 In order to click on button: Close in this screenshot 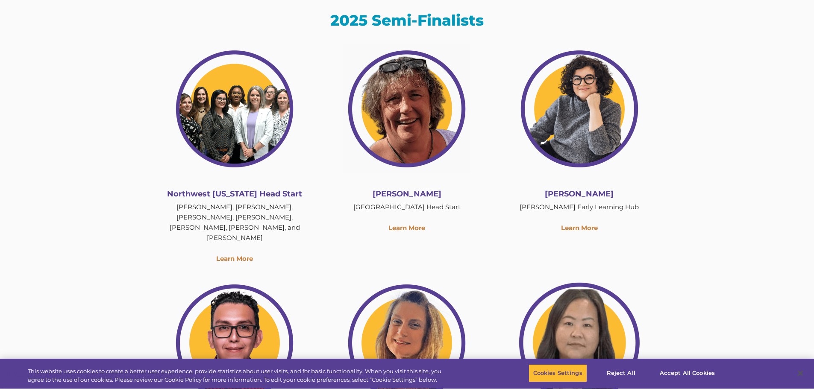, I will do `click(800, 373)`.